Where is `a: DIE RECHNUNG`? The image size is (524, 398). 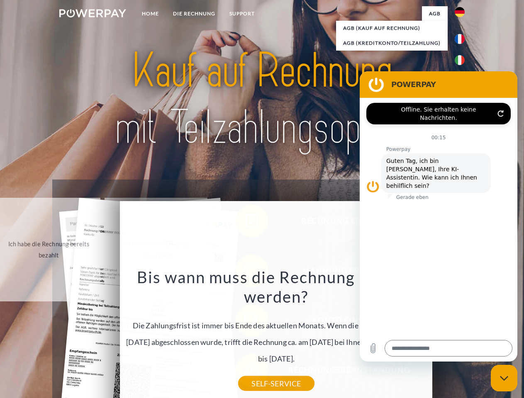 a: DIE RECHNUNG is located at coordinates (194, 14).